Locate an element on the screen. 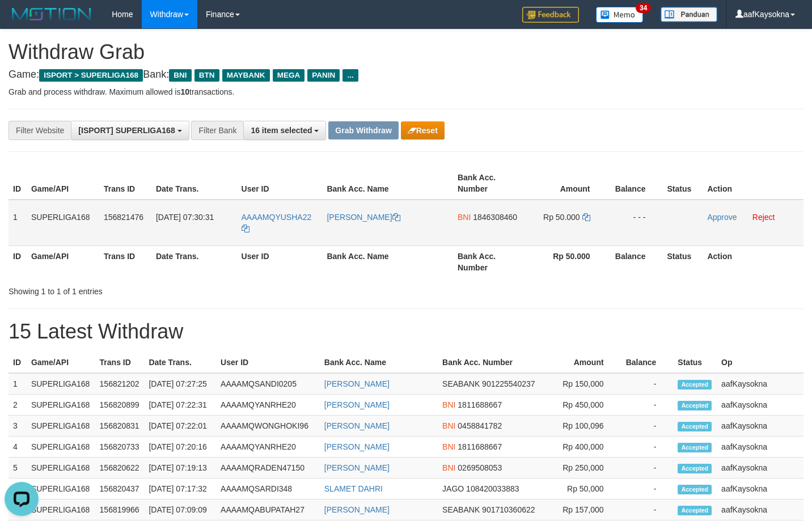 Image resolution: width=812 pixels, height=525 pixels. span: ISPORT > SUPERLIGA168 is located at coordinates (91, 75).